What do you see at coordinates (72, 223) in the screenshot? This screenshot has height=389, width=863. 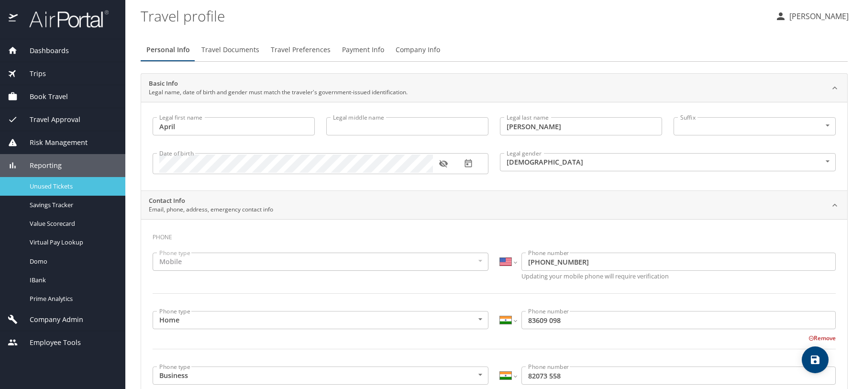 I see `span: Value Scorecard` at bounding box center [72, 223].